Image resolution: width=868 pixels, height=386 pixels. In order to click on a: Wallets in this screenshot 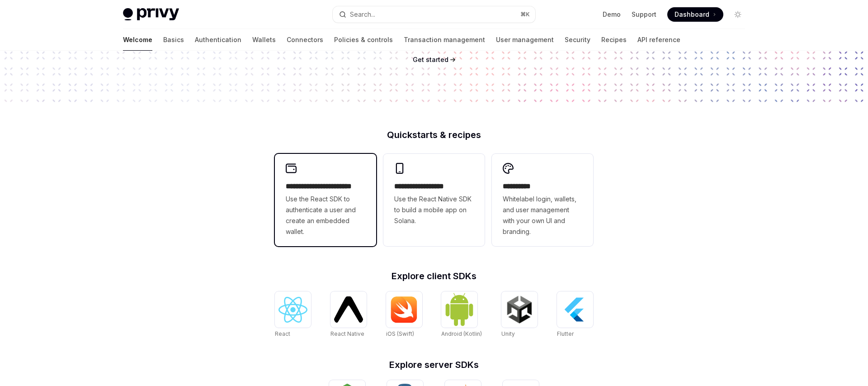, I will do `click(264, 39)`.